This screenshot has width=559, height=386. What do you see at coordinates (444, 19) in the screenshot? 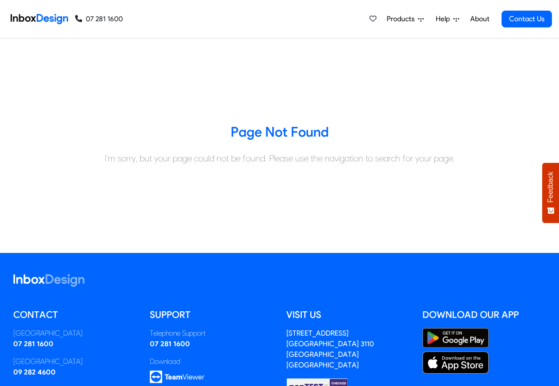
I see `span: Help` at bounding box center [444, 19].